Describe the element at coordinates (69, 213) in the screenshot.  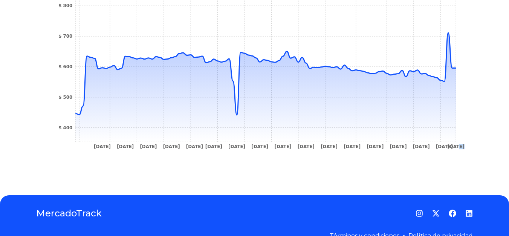
I see `h1: MercadoTrack` at that location.